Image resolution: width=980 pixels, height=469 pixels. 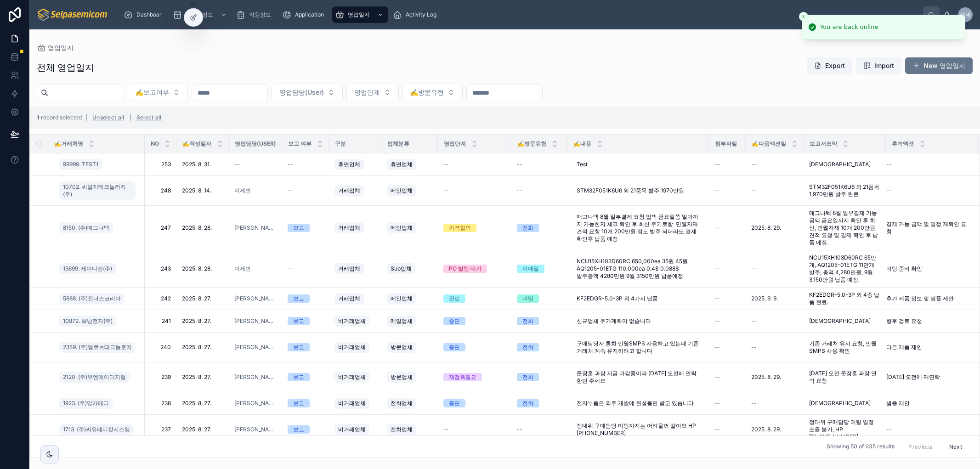 What do you see at coordinates (409, 269) in the screenshot?
I see `a: Sub업체` at bounding box center [409, 269].